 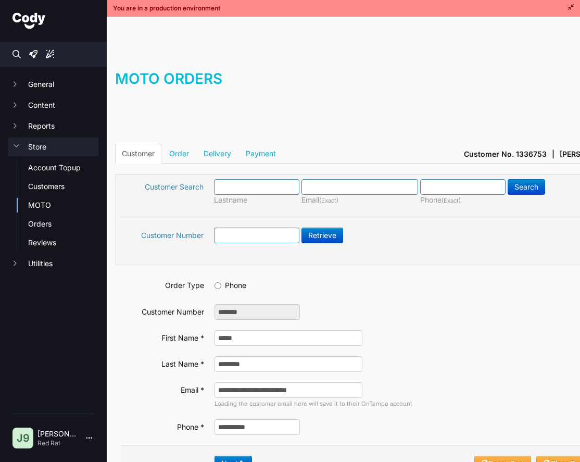 What do you see at coordinates (63, 243) in the screenshot?
I see `a: Reviews` at bounding box center [63, 243].